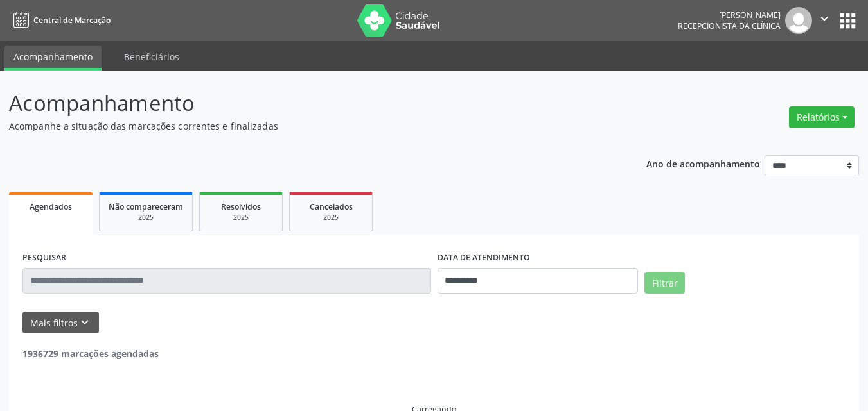  I want to click on img: img, so click(798, 20).